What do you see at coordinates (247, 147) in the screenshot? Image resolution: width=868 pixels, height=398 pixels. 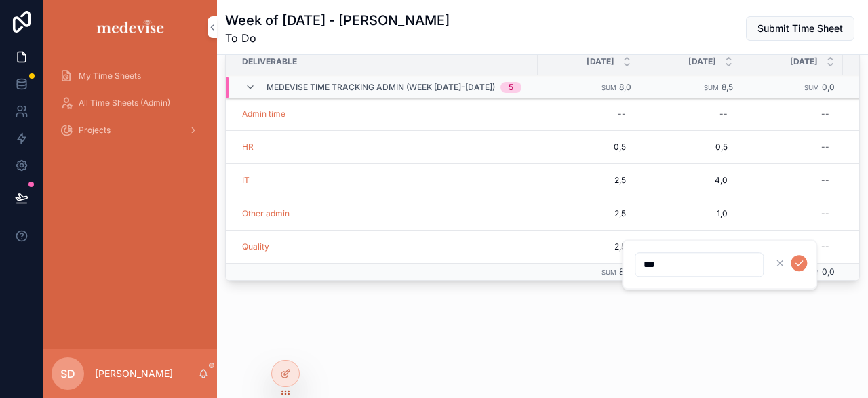 I see `span: HR` at bounding box center [247, 147].